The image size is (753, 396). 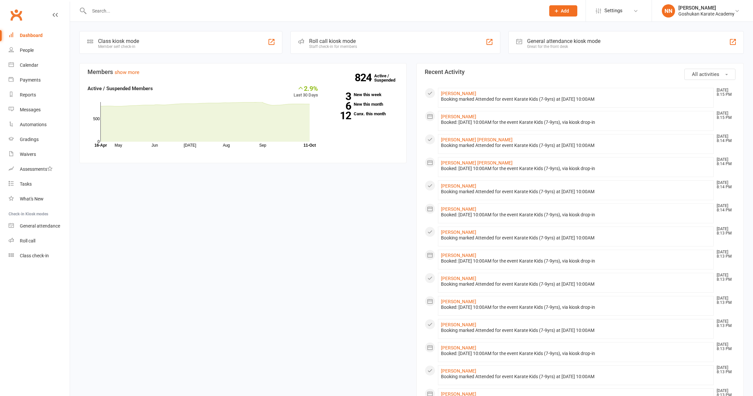 I want to click on button: Add, so click(x=563, y=11).